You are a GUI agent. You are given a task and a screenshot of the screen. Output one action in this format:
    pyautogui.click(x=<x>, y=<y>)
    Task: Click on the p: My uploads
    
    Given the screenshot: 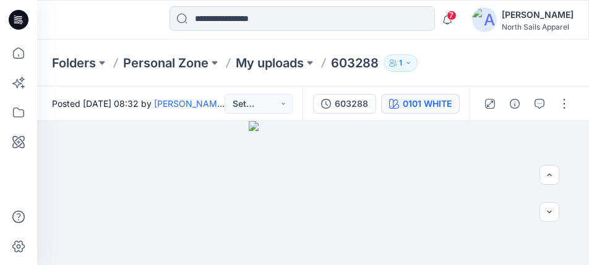 What is the action you would take?
    pyautogui.click(x=270, y=63)
    